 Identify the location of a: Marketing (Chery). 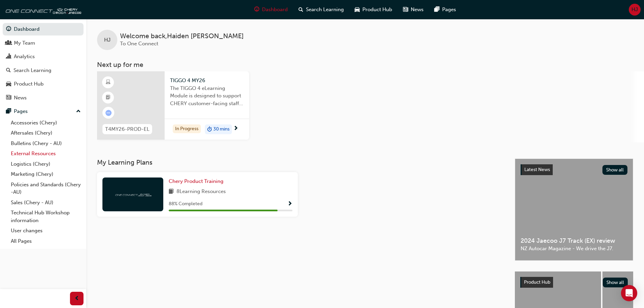
(46, 174).